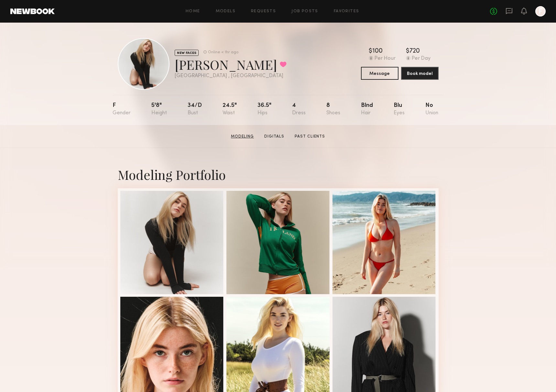  I want to click on div: NEW FACES, so click(187, 53).